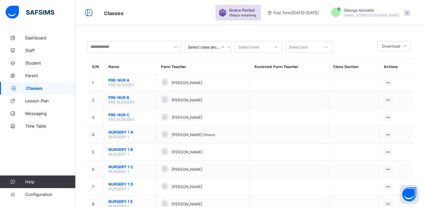 This screenshot has width=425, height=207. I want to click on span: Help, so click(50, 182).